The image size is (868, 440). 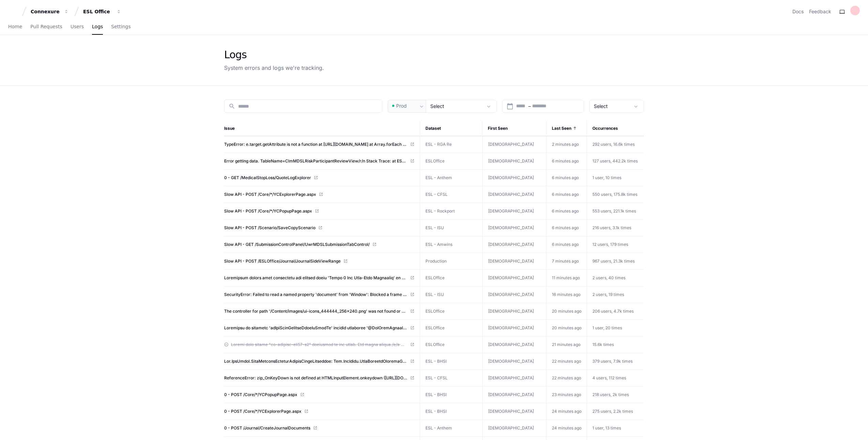 What do you see at coordinates (615, 128) in the screenshot?
I see `th: Occurrences` at bounding box center [615, 128].